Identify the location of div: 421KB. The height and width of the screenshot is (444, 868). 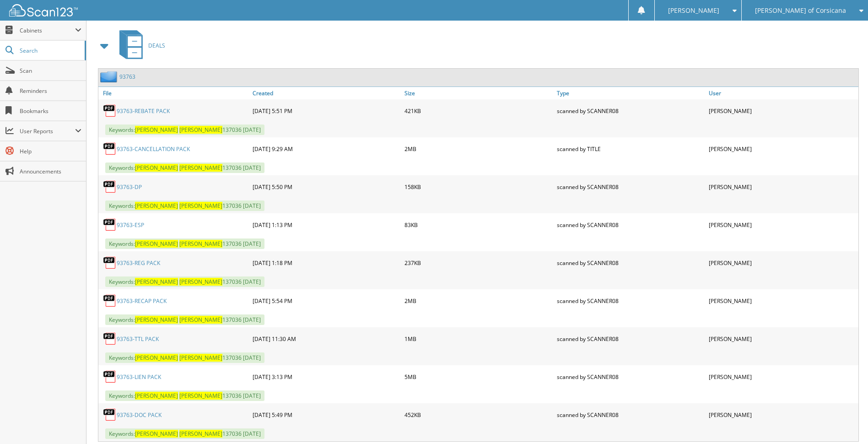
(478, 110).